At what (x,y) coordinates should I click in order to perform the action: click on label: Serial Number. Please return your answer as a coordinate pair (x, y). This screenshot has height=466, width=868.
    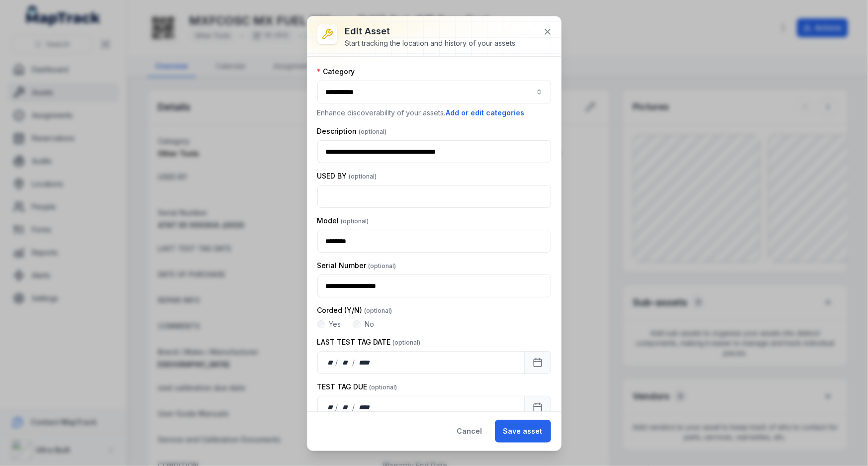
    Looking at the image, I should click on (356, 265).